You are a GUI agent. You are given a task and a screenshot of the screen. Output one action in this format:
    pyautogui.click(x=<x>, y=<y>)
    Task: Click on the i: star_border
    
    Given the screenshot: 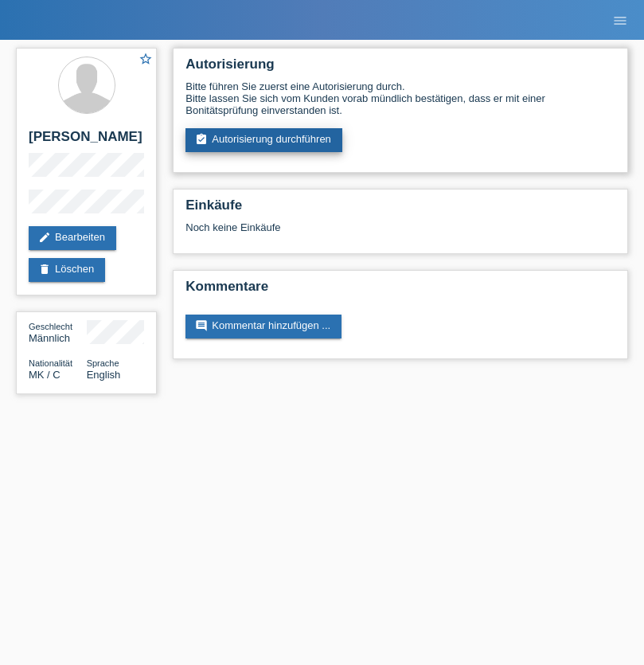 What is the action you would take?
    pyautogui.click(x=146, y=59)
    